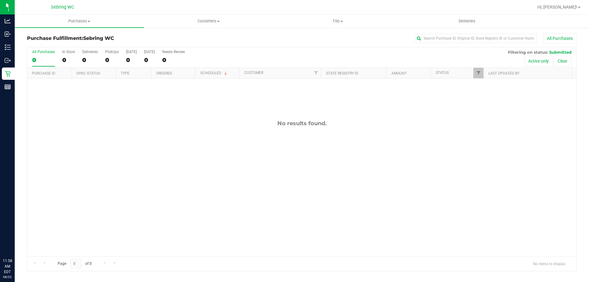 This screenshot has height=282, width=589. What do you see at coordinates (44, 52) in the screenshot?
I see `div: All Purchases` at bounding box center [44, 52].